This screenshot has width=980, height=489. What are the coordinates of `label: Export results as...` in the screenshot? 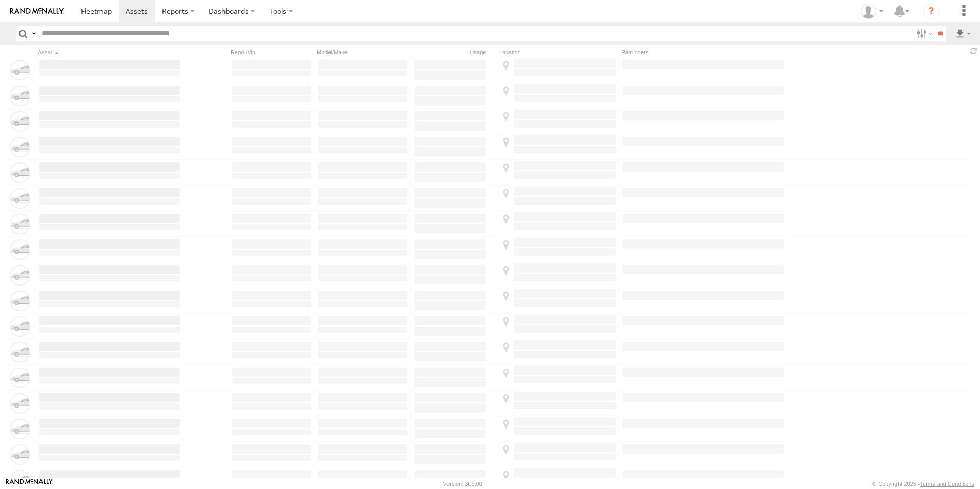 It's located at (964, 33).